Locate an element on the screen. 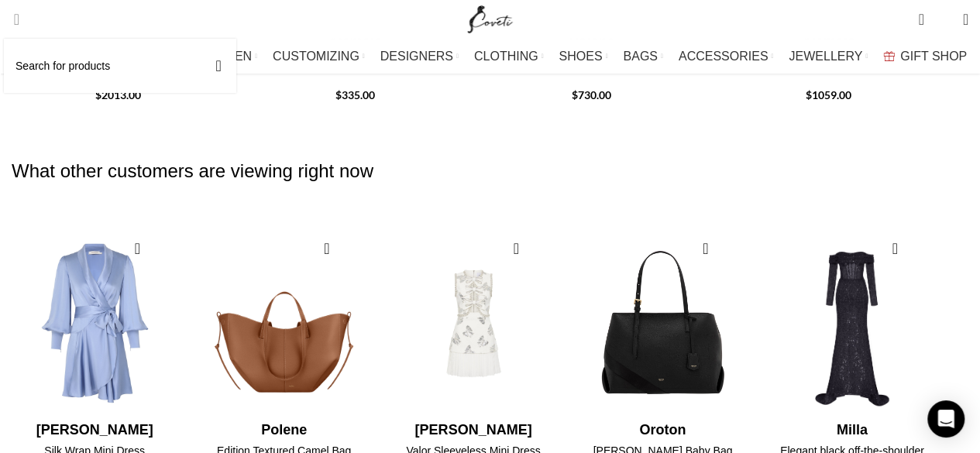 The width and height of the screenshot is (980, 453). span: GIFT SHOP is located at coordinates (934, 55).